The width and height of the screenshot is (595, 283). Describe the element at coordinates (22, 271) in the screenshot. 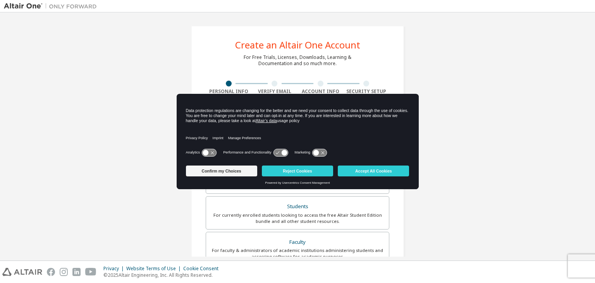

I see `img: altair_logo.svg` at that location.